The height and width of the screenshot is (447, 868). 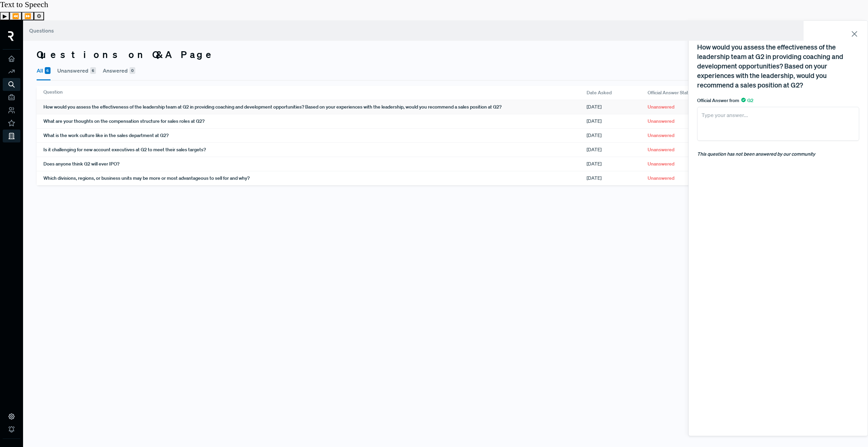 What do you see at coordinates (11, 36) in the screenshot?
I see `img: RepVue` at bounding box center [11, 36].